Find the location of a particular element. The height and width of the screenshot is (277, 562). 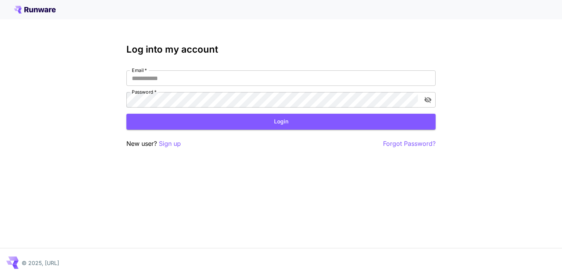

button: Sign up is located at coordinates (170, 144).